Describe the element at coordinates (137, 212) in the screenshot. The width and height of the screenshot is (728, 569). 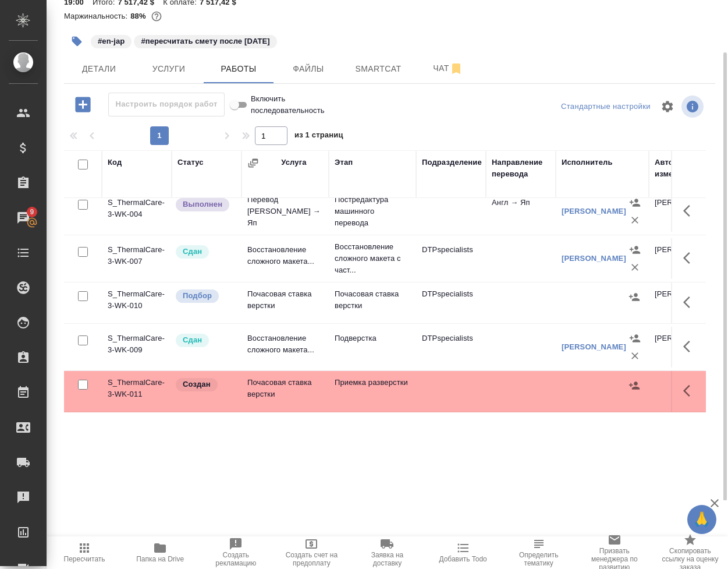
I see `td: S_ThermalCare-3-WK-004` at that location.